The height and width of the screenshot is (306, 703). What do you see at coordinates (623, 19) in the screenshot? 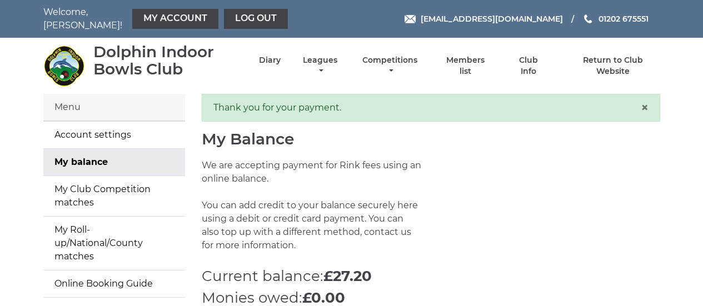
I see `span: 01202 675551` at bounding box center [623, 19].